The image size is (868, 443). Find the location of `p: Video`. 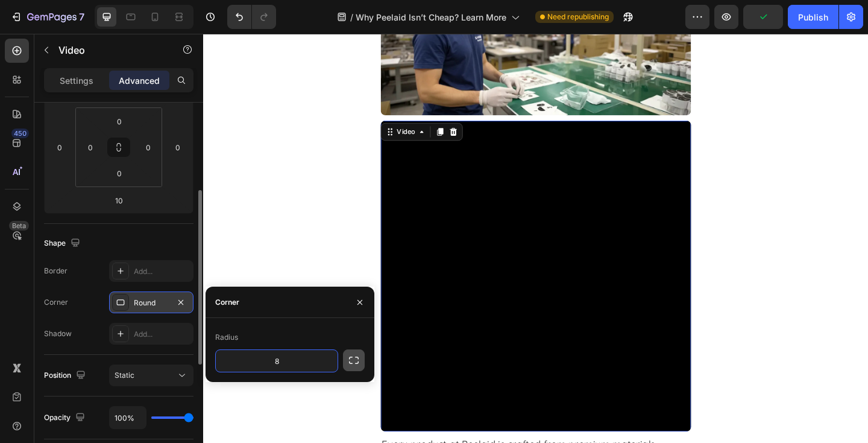

p: Video is located at coordinates (110, 50).